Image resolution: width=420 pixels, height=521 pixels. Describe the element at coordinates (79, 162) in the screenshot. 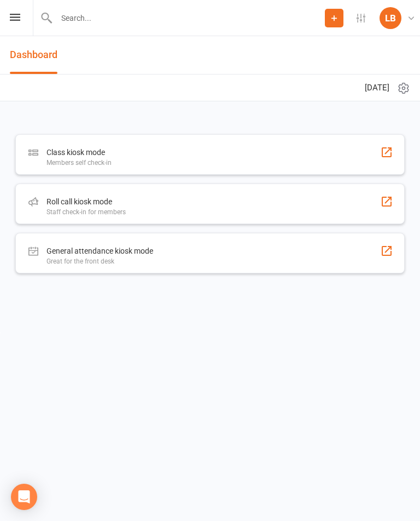

I see `div: Members self check-in` at that location.